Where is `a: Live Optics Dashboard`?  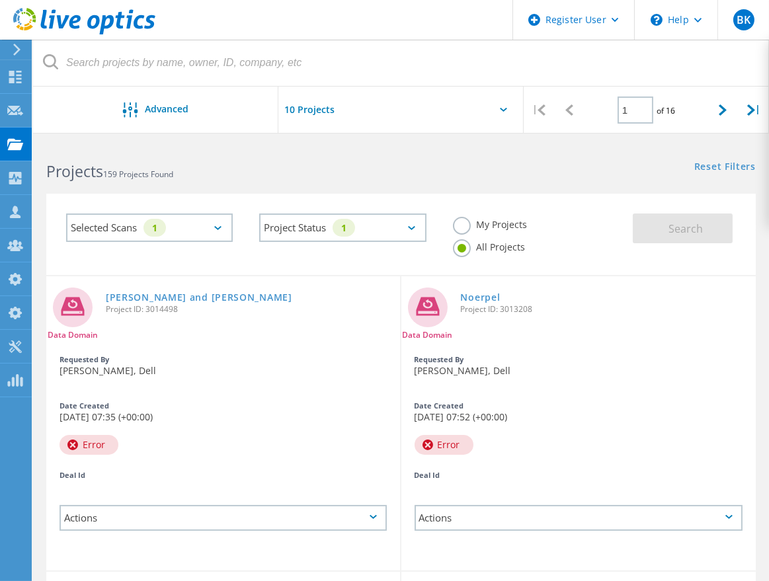 a: Live Optics Dashboard is located at coordinates (84, 32).